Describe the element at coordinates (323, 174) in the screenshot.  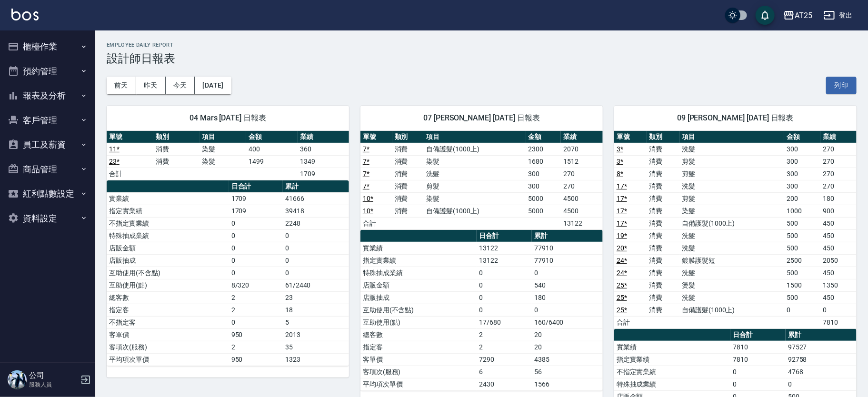
I see `td: 1709` at that location.